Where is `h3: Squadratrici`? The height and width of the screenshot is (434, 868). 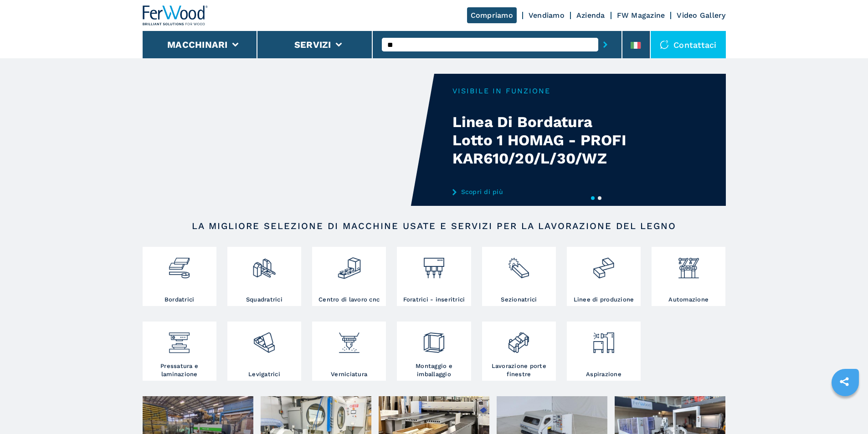 h3: Squadratrici is located at coordinates (265, 299).